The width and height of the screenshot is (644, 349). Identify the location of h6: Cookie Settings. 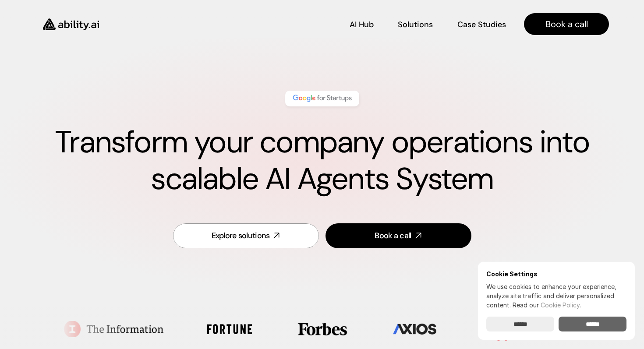
(556, 273).